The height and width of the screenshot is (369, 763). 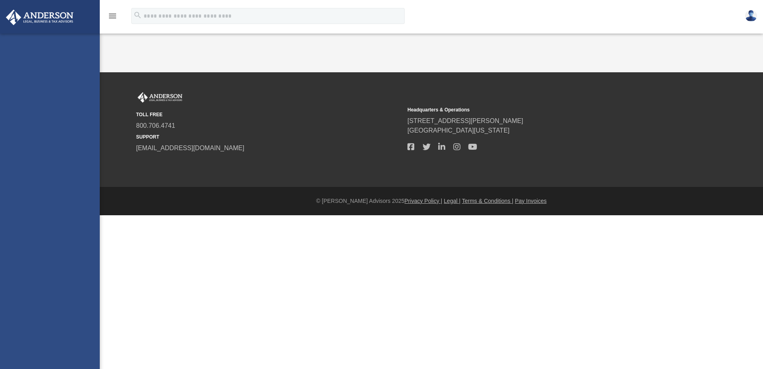 I want to click on a: Terms & Conditions |, so click(x=488, y=201).